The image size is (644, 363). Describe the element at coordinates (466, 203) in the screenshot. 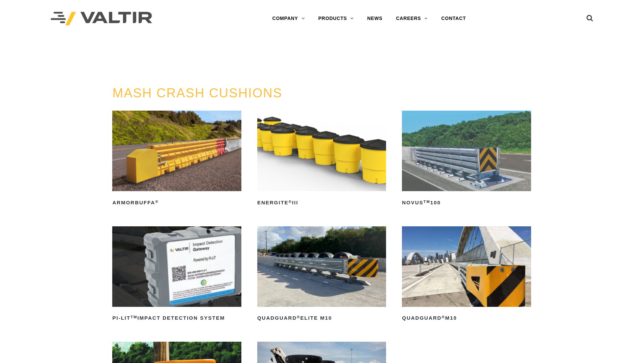

I see `h2: NOVUS 100` at that location.